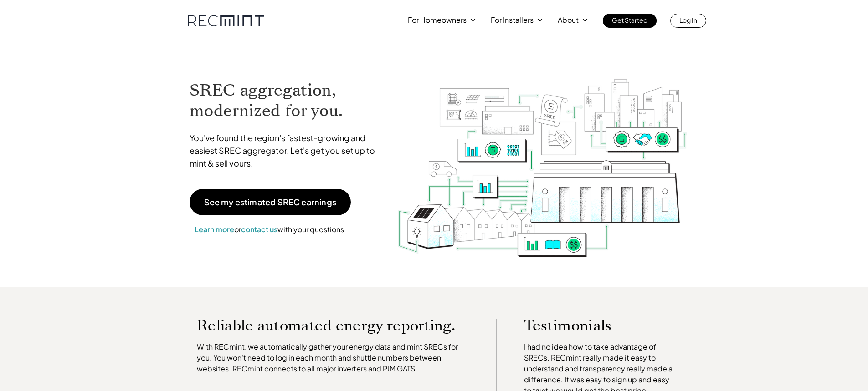 The image size is (868, 391). Describe the element at coordinates (629, 20) in the screenshot. I see `p: Get Started` at that location.